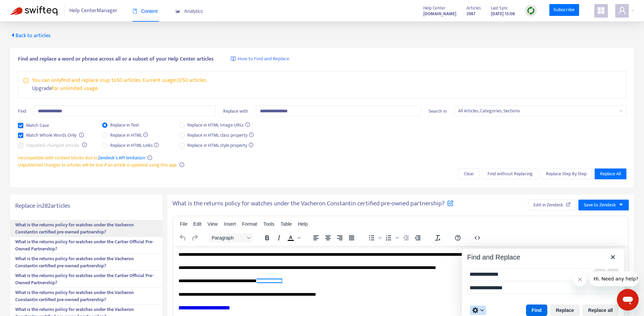 Image resolution: width=644 pixels, height=316 pixels. Describe the element at coordinates (82, 158) in the screenshot. I see `span: Incompatible with content blocks due to` at that location.